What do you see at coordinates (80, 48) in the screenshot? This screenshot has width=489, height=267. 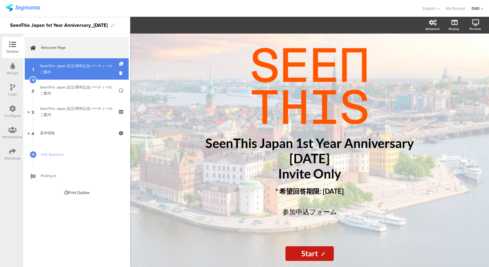 I see `span: Welcome Page` at bounding box center [80, 48].